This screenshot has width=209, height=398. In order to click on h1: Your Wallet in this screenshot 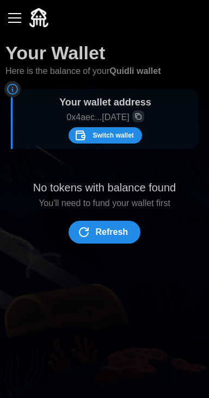, I will do `click(55, 53)`.